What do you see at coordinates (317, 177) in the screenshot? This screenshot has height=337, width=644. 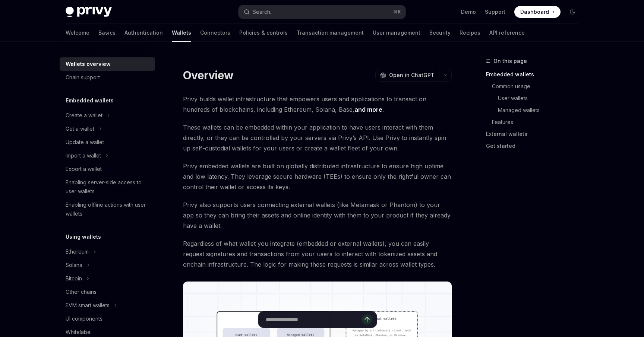 I see `span: Privy embedded wallets are built on globally distributed infrastructure to ensure high uptime and...` at bounding box center [317, 177].